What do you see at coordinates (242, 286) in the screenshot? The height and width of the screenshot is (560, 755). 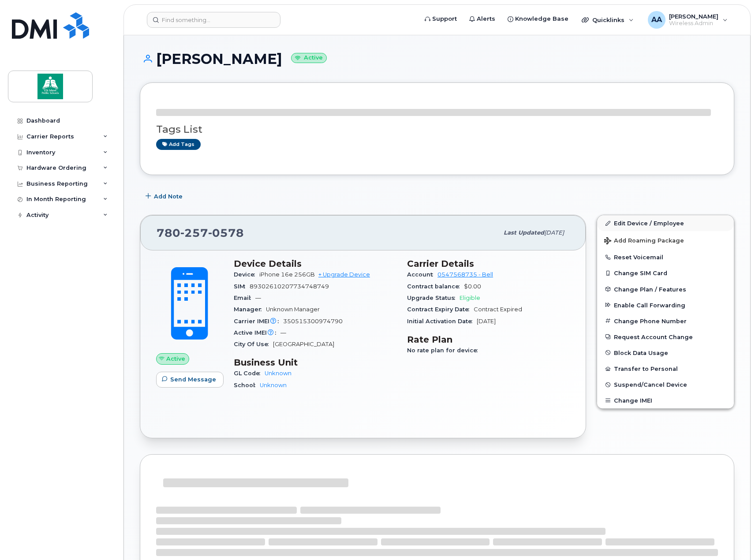 I see `span: SIM` at bounding box center [242, 286].